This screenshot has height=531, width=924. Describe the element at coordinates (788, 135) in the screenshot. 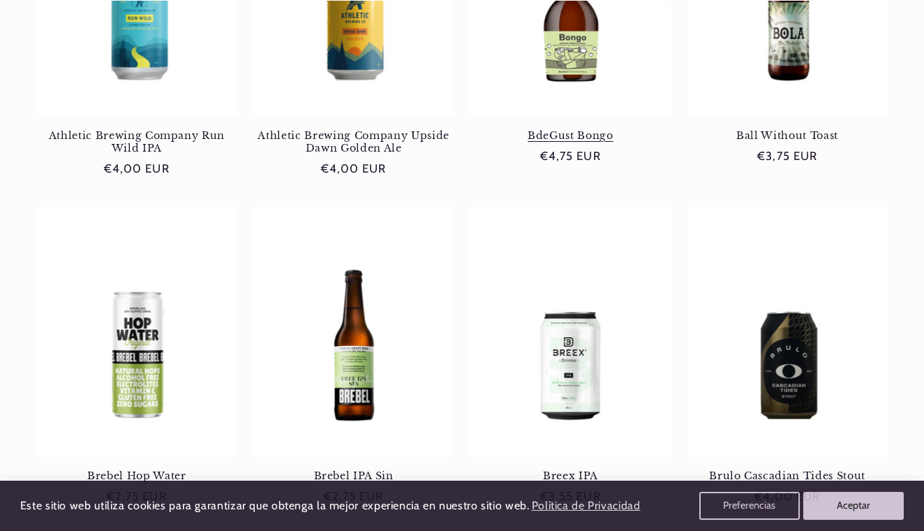

I see `a: Ball Without Toast` at that location.